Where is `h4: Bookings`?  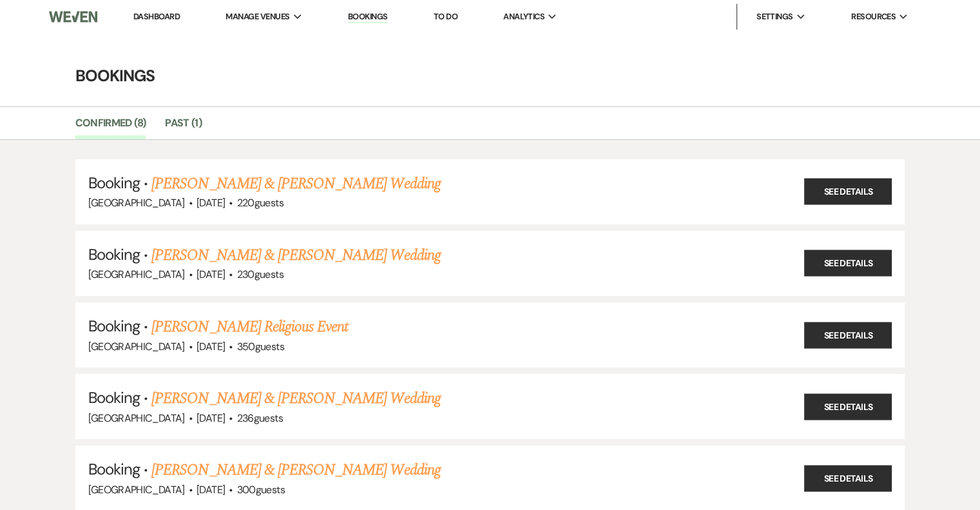 h4: Bookings is located at coordinates (491, 76).